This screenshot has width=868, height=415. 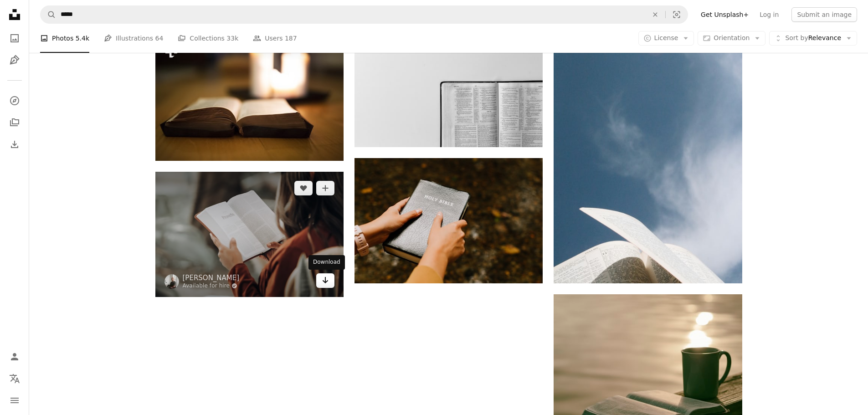 What do you see at coordinates (49, 15) in the screenshot?
I see `button: Search Unsplash` at bounding box center [49, 15].